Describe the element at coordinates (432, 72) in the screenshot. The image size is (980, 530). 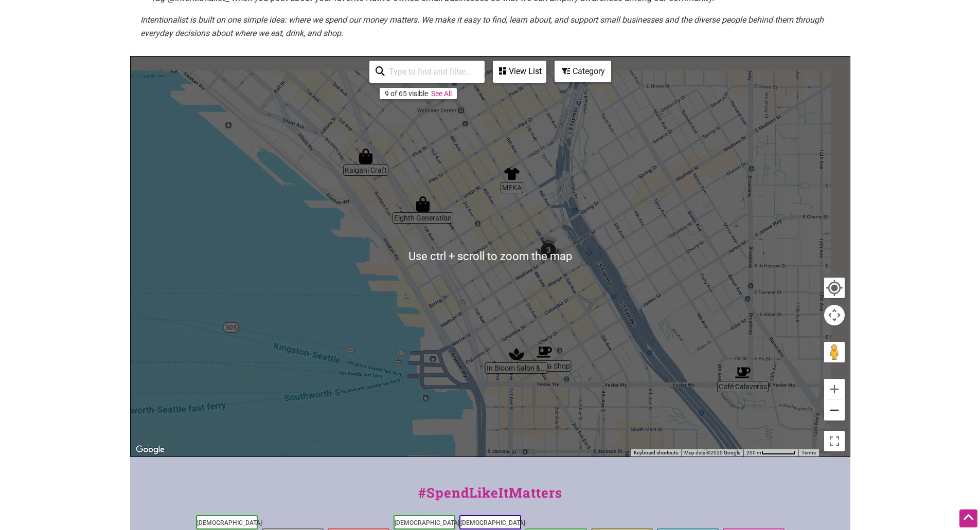
I see `input: Type to find and filter...` at that location.